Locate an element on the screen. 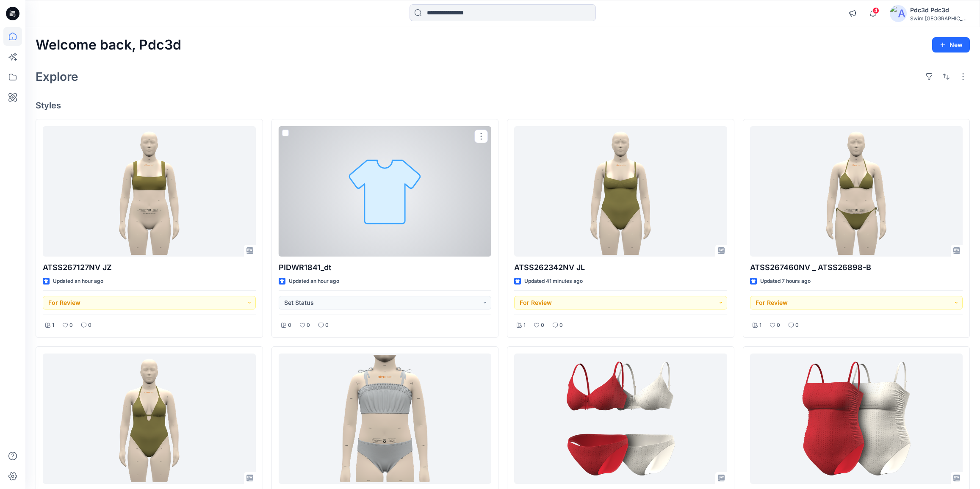  p: PIDWR1841_dt is located at coordinates (385, 268).